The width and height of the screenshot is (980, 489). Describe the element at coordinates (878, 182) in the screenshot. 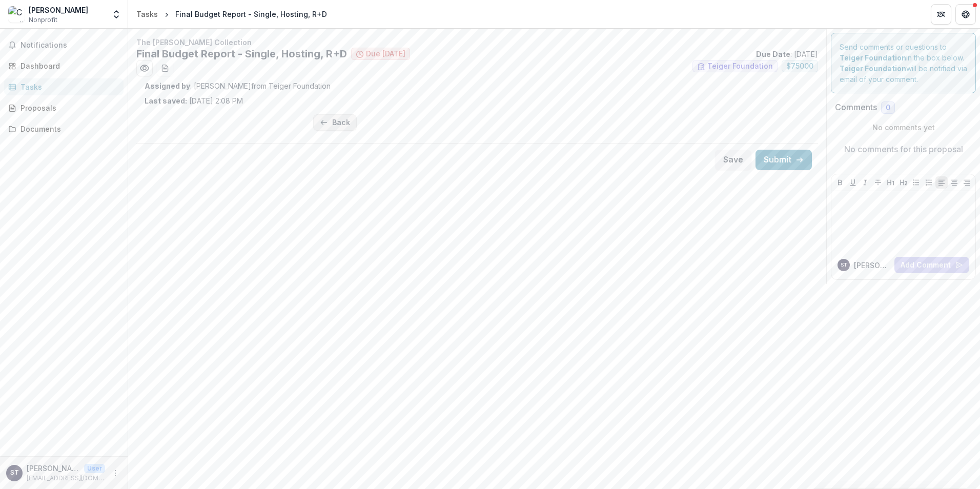

I see `button: Strike` at that location.